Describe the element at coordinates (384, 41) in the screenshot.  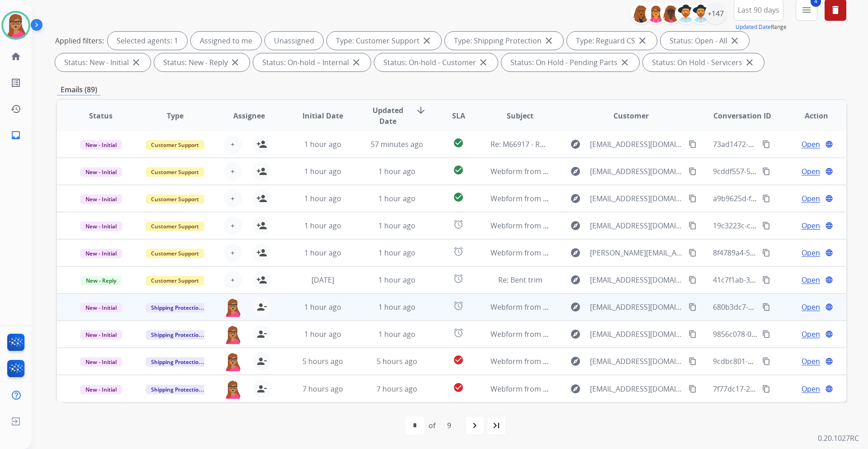
I see `div: Type: Customer Support` at that location.